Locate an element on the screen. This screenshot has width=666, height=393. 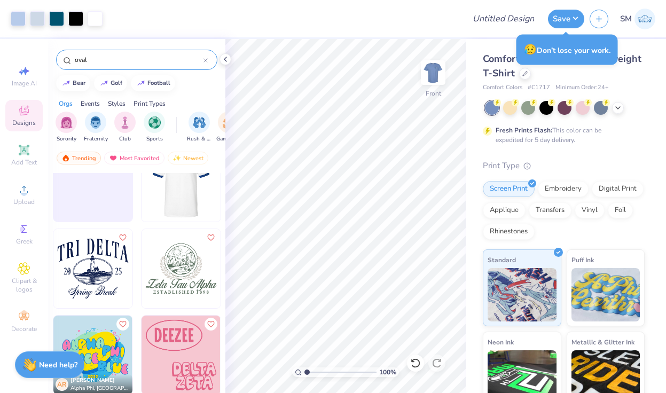
span: Upload is located at coordinates (24, 202).